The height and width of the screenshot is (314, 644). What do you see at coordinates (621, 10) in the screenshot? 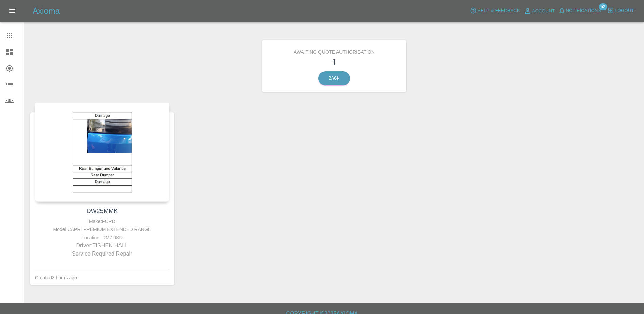
I see `button: Logout` at bounding box center [621, 10].